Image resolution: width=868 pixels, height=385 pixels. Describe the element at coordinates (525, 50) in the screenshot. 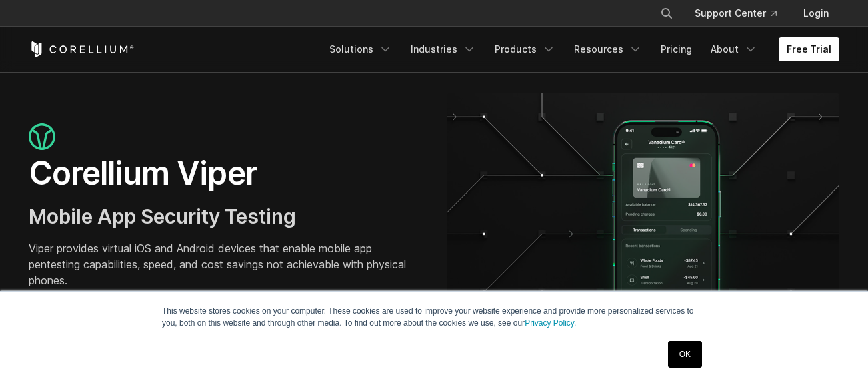

I see `a: Products` at that location.